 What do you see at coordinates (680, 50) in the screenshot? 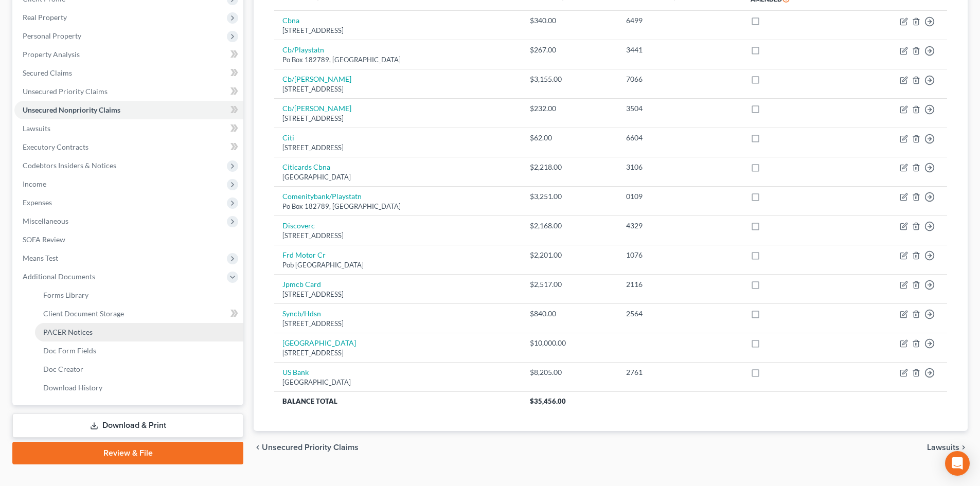
I see `div: 3441` at bounding box center [680, 50].